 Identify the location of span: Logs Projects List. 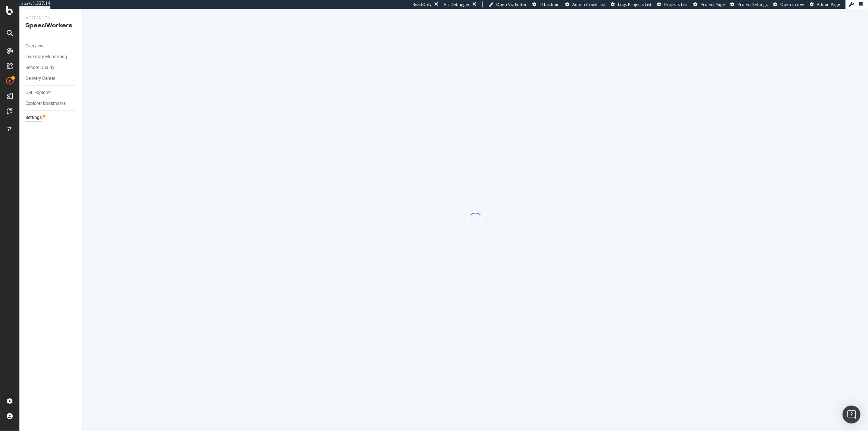
(635, 4).